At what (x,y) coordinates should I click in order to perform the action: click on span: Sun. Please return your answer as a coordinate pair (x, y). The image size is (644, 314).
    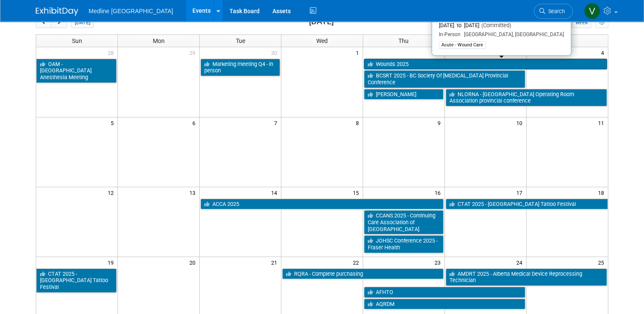
    Looking at the image, I should click on (77, 41).